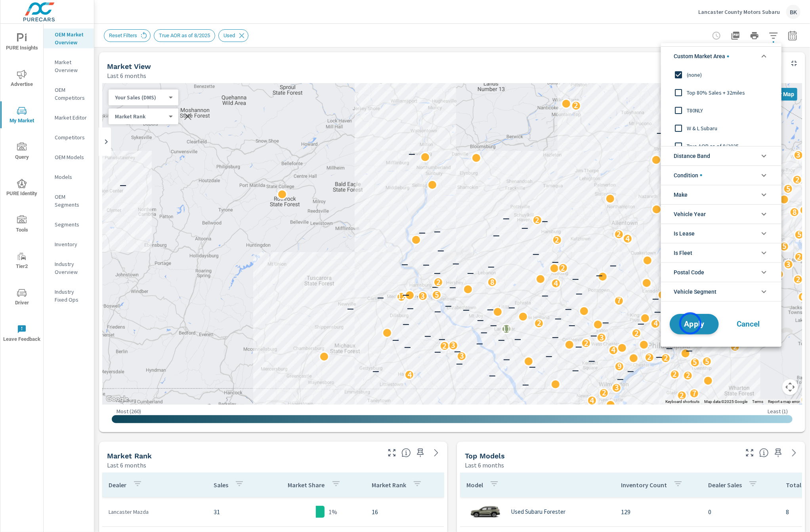 The height and width of the screenshot is (532, 810). I want to click on span: True AOR as of 8/2025, so click(730, 146).